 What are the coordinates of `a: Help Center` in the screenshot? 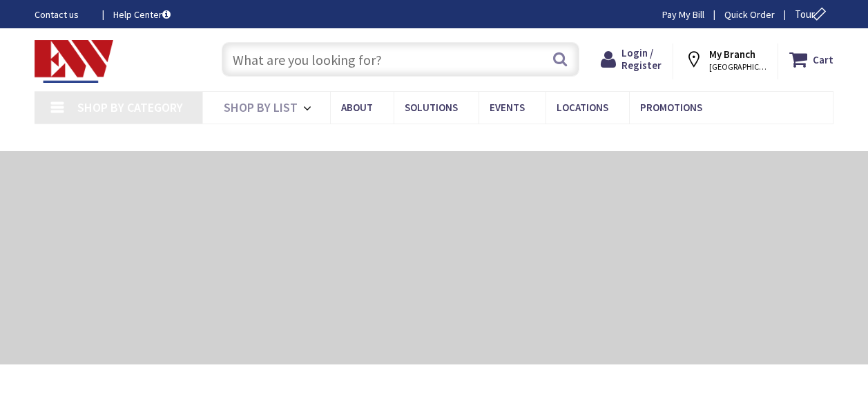 It's located at (142, 14).